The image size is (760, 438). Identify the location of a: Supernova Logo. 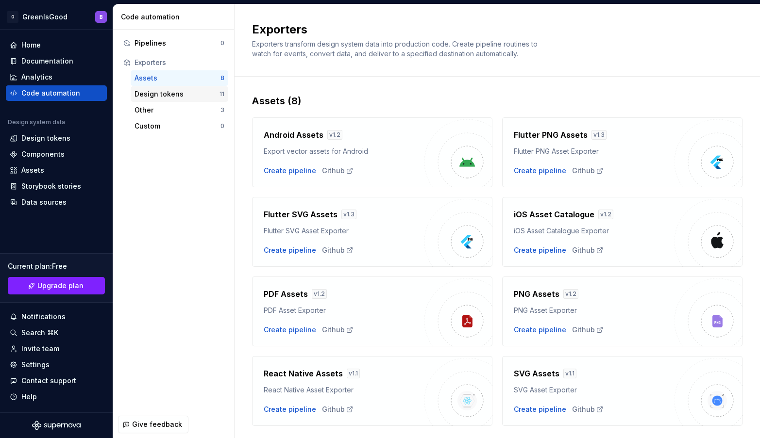
(56, 426).